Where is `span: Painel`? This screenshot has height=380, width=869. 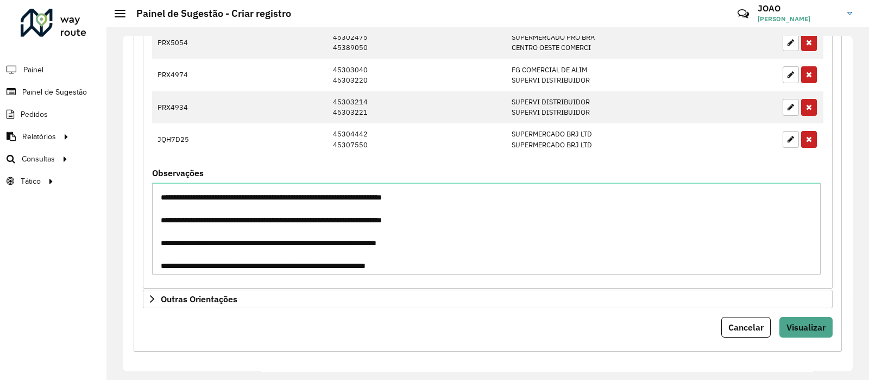 span: Painel is located at coordinates (33, 70).